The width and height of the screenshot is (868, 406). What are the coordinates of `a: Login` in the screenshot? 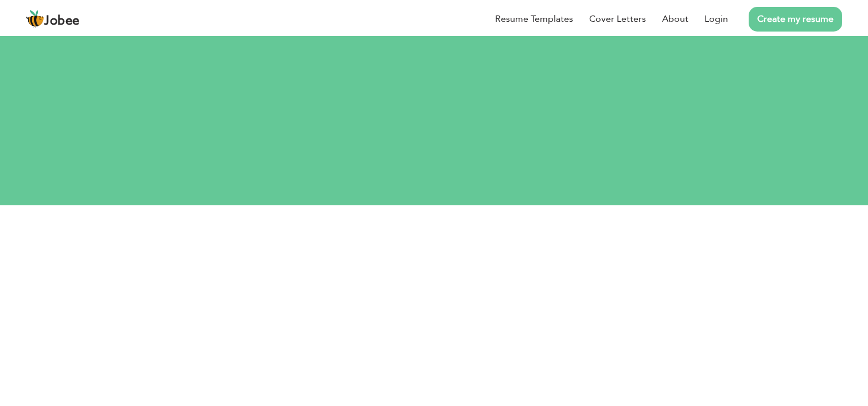 It's located at (716, 19).